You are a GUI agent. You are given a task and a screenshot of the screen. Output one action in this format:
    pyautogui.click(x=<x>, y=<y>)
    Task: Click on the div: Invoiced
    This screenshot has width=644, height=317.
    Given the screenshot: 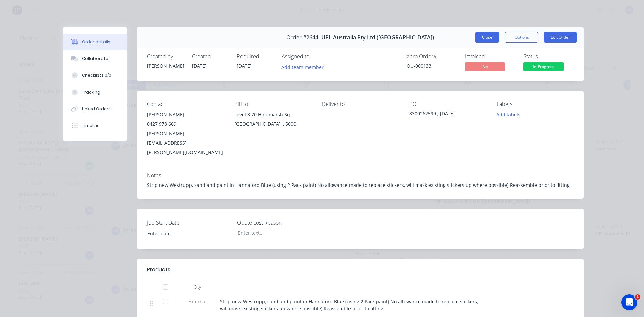 What is the action you would take?
    pyautogui.click(x=490, y=56)
    